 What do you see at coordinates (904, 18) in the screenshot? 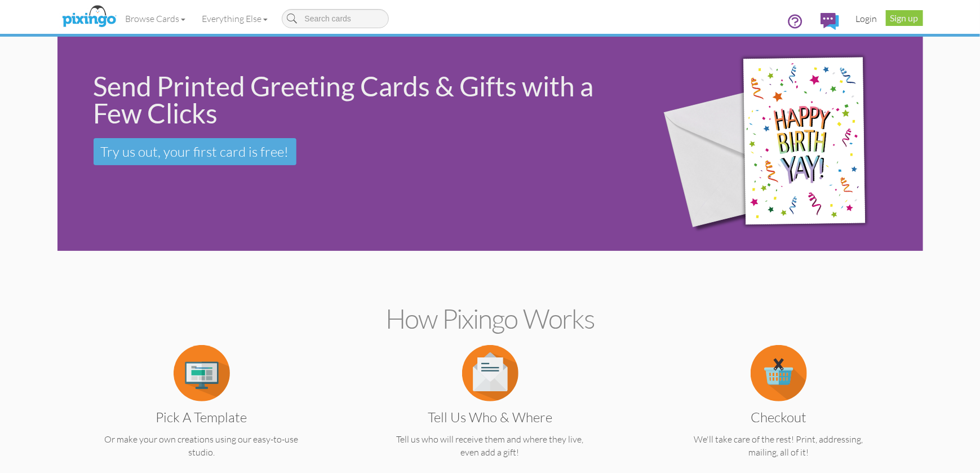
I see `a: Sign up` at bounding box center [904, 18].